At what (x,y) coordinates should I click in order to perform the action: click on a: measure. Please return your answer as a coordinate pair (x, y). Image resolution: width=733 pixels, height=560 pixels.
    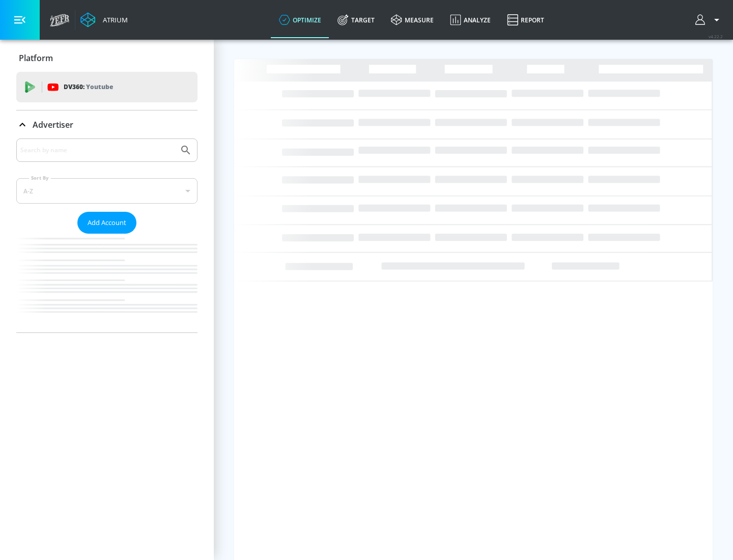
    Looking at the image, I should click on (412, 20).